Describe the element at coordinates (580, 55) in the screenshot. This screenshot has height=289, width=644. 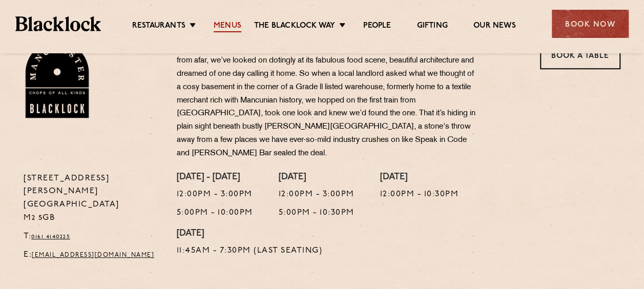
I see `a: Book a Table` at that location.